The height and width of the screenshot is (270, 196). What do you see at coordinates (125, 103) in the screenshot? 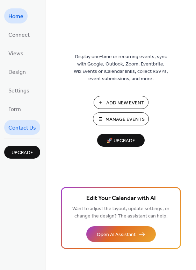
I see `span: Add New Event` at bounding box center [125, 103].